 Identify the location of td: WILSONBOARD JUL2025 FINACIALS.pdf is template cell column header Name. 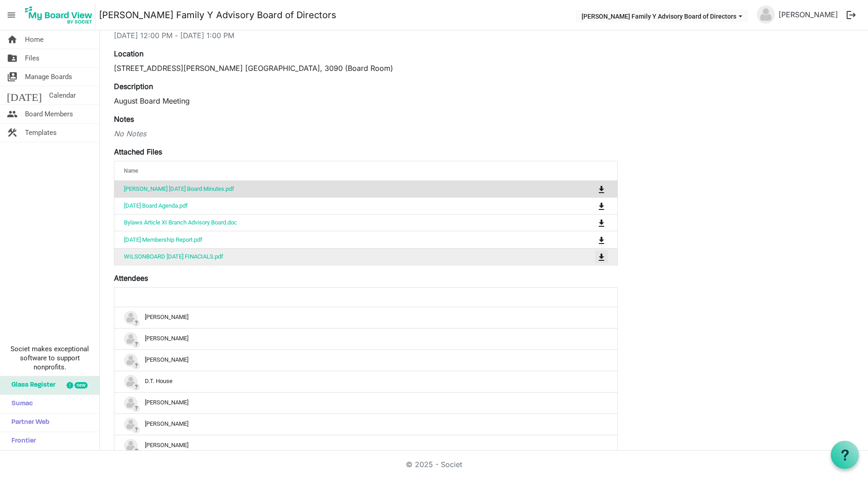
(337, 256).